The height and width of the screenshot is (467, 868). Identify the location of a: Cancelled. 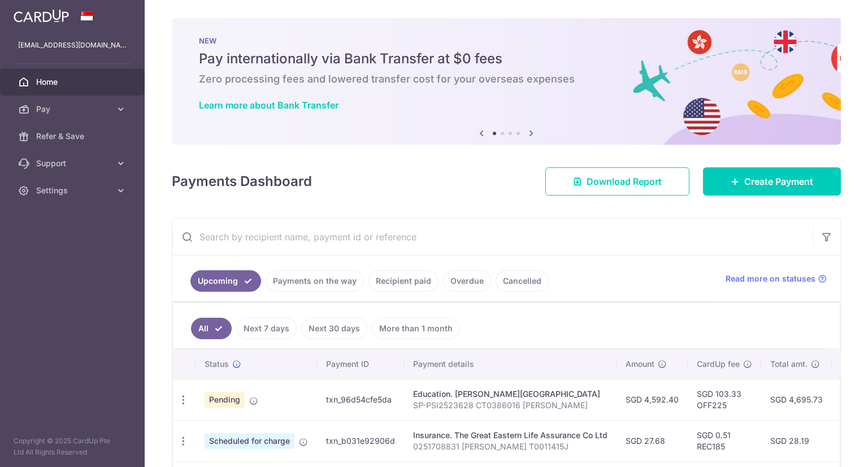
(522, 281).